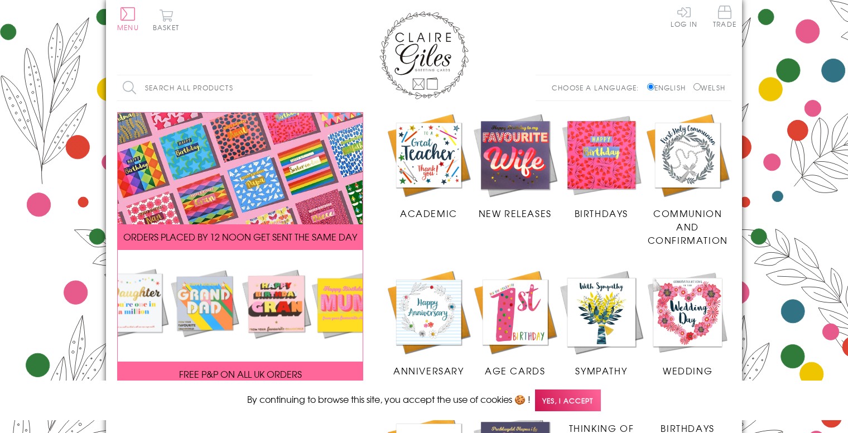 The height and width of the screenshot is (433, 848). What do you see at coordinates (515, 370) in the screenshot?
I see `span: Age Cards` at bounding box center [515, 370].